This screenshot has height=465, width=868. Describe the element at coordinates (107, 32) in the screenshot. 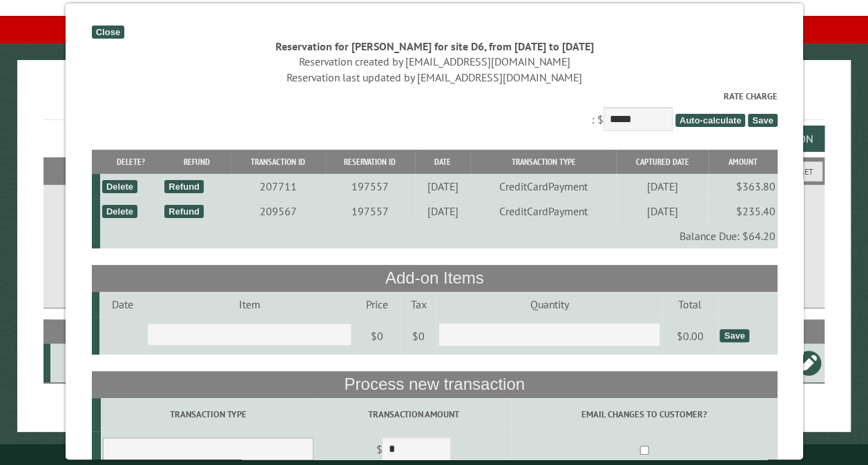

I see `div: Close` at that location.